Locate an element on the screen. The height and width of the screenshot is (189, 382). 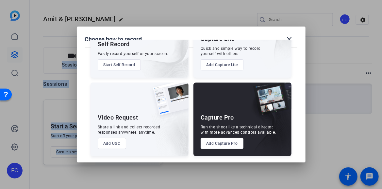
div: Capture Pro is located at coordinates (217, 117).